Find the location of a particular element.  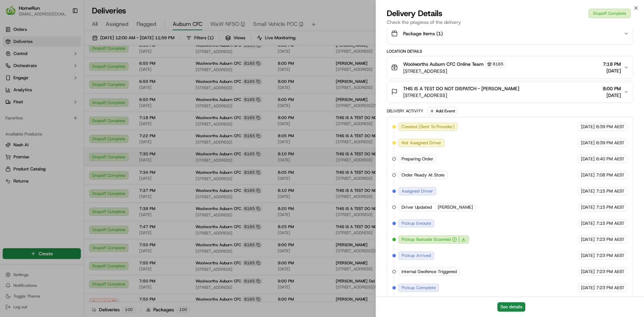

button: Start new chat is located at coordinates (118, 70).